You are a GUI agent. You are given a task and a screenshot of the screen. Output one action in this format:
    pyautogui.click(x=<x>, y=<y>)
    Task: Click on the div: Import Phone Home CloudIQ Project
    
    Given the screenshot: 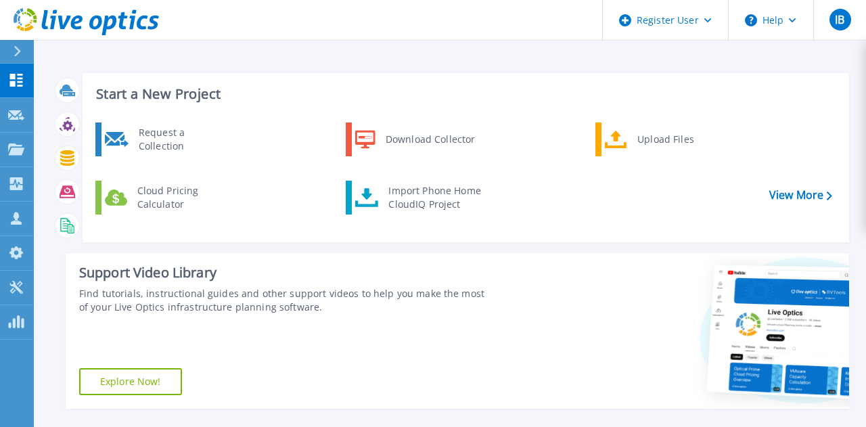 What is the action you would take?
    pyautogui.click(x=434, y=198)
    